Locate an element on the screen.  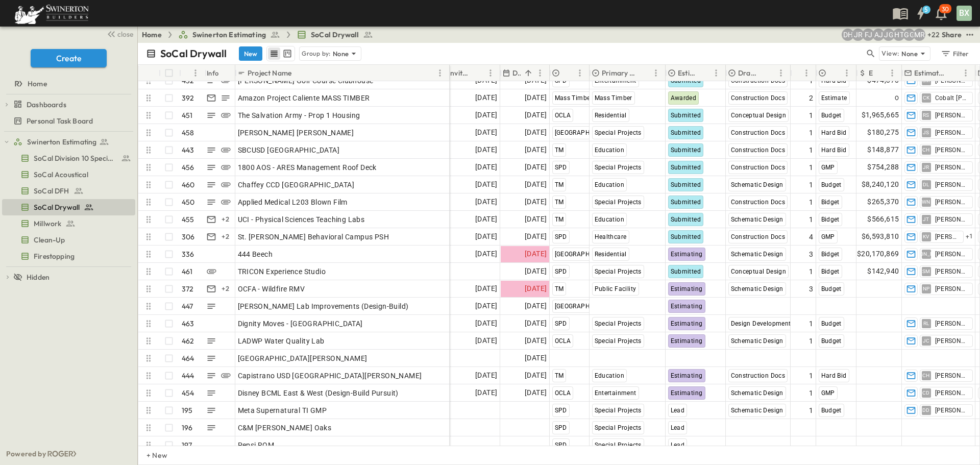
span: Applied Medical L203 Blown Film is located at coordinates (292, 202).